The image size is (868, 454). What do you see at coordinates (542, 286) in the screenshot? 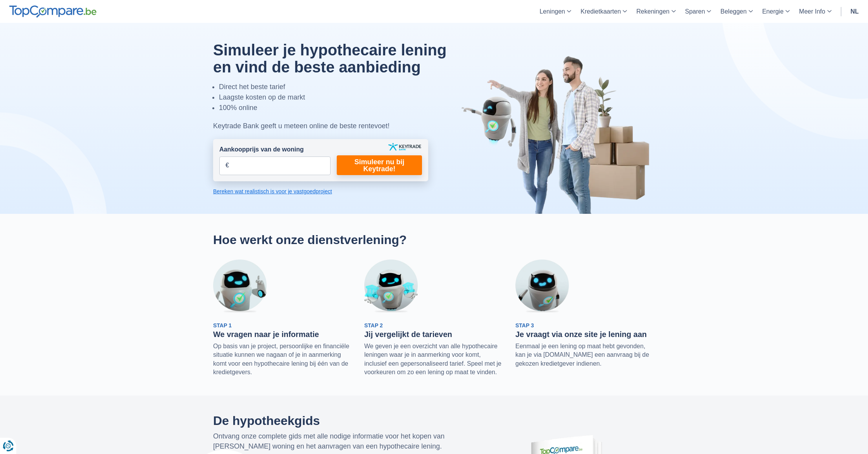
I see `img: Stap 3` at bounding box center [542, 286].